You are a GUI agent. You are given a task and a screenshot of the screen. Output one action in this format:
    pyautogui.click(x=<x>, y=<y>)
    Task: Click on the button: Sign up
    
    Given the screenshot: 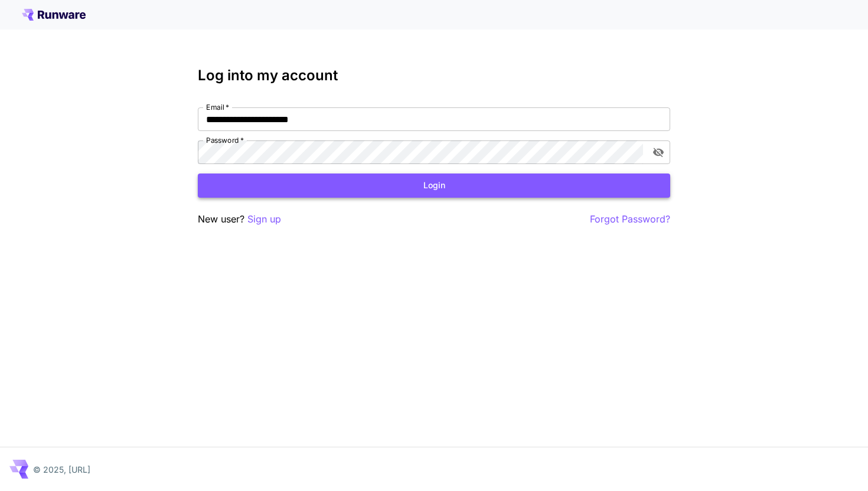 What is the action you would take?
    pyautogui.click(x=264, y=219)
    